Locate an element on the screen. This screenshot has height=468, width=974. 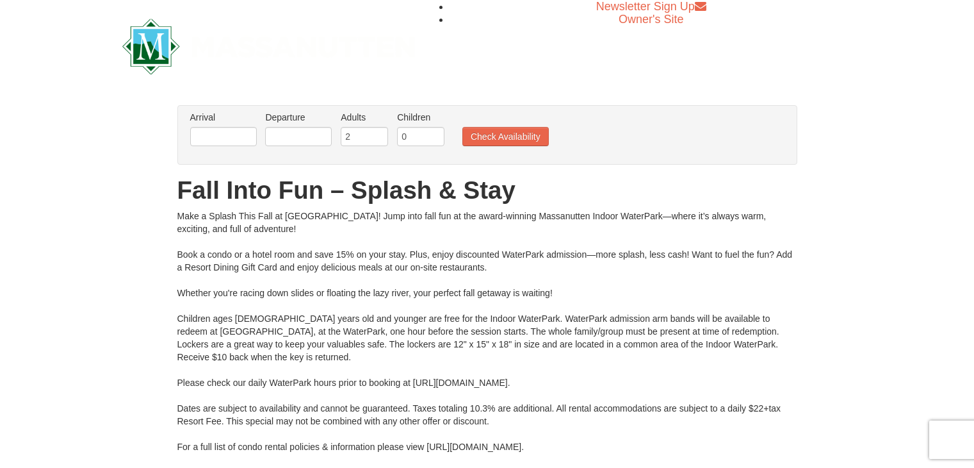
h1: Fall Into Fun – Splash & Stay is located at coordinates (487, 190).